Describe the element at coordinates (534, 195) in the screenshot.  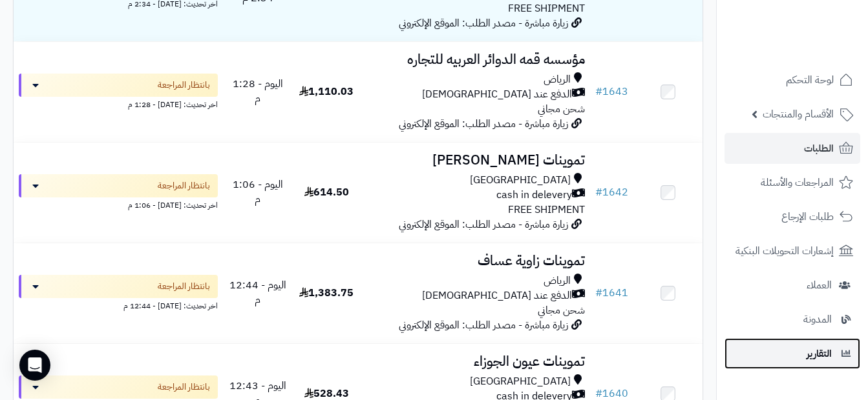
I see `span: cash in delevery` at that location.